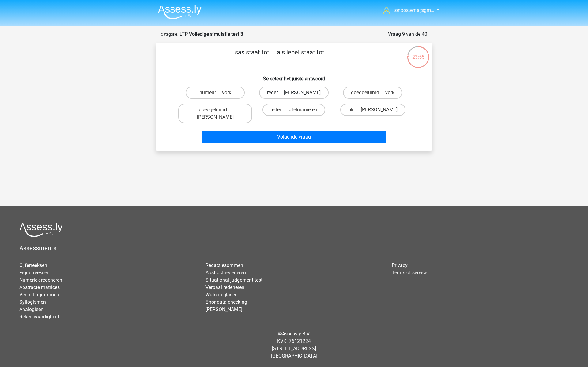  I want to click on label: humeur ... vork, so click(215, 93).